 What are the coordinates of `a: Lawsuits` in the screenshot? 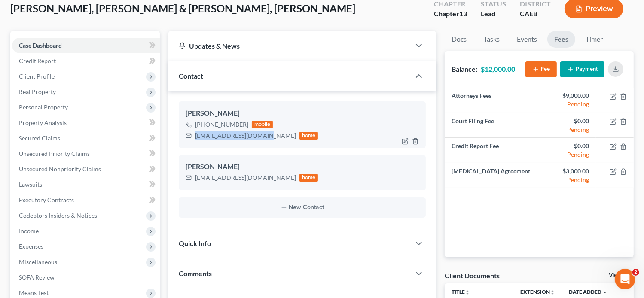 It's located at (86, 185).